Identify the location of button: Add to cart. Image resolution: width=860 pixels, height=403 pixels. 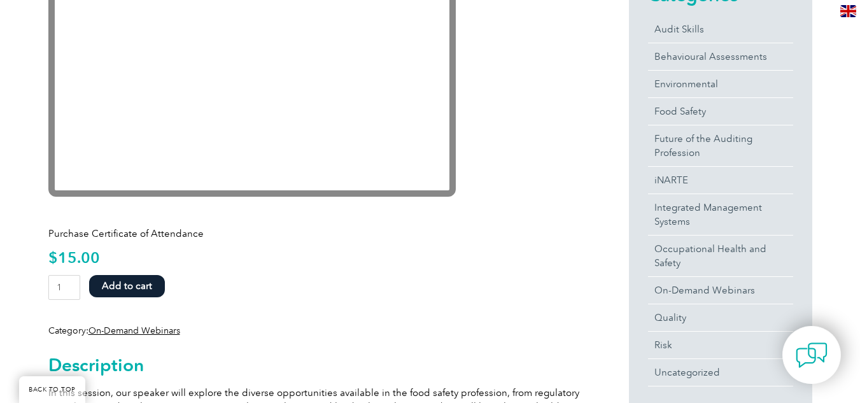
(127, 286).